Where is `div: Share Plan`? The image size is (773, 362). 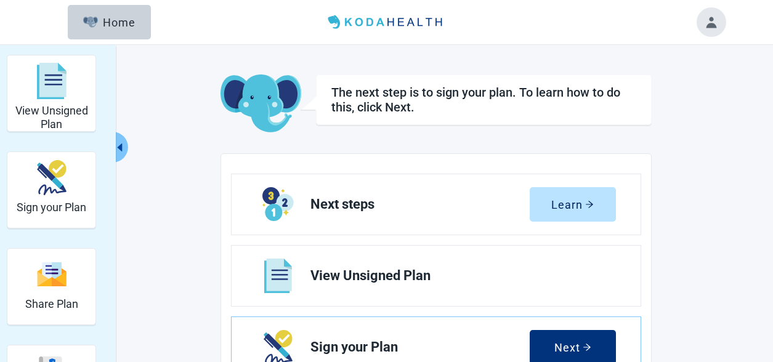 div: Share Plan is located at coordinates (51, 286).